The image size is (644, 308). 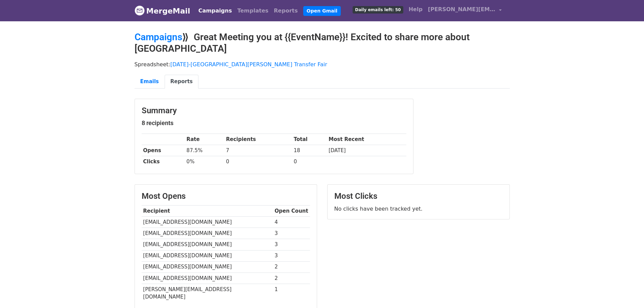 I want to click on th: Opens, so click(x=163, y=151).